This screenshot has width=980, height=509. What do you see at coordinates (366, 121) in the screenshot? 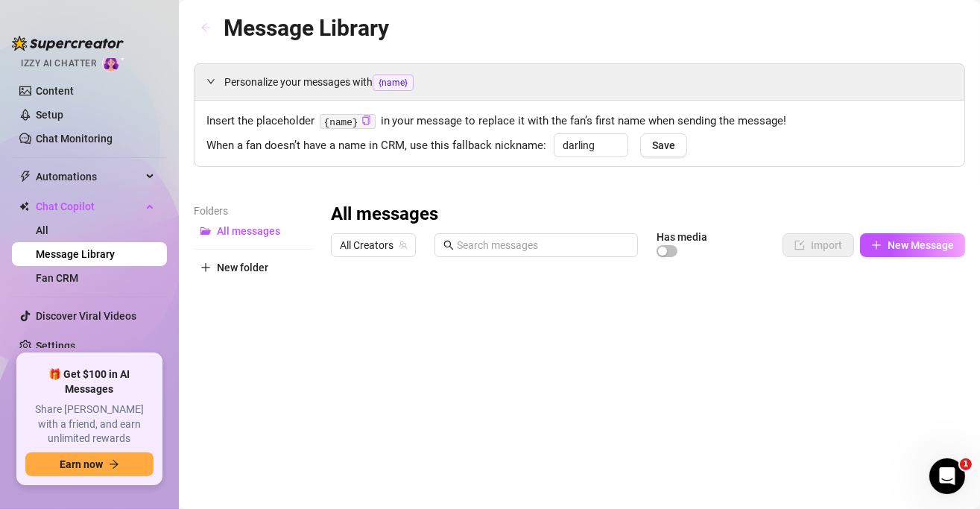
I see `button: Click to Copy` at bounding box center [366, 121].